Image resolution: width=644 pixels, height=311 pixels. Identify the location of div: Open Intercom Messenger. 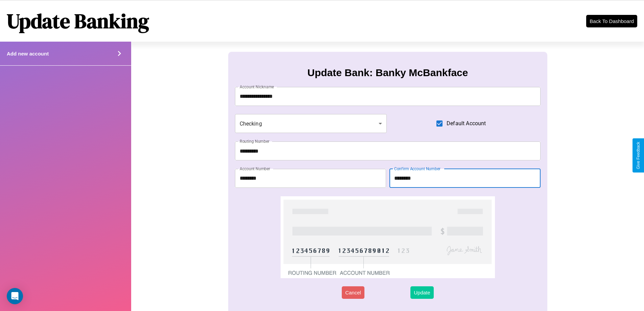
(15, 296).